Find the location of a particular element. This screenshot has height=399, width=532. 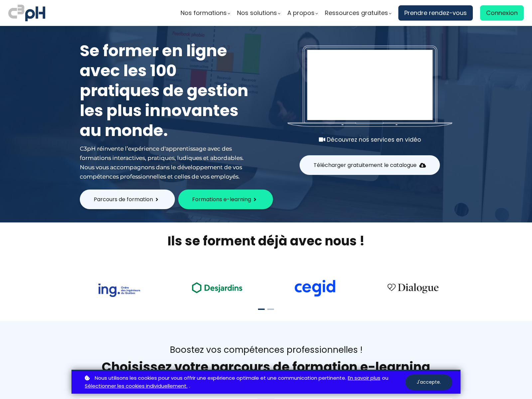

a: Prendre rendez-vous is located at coordinates (436, 13).